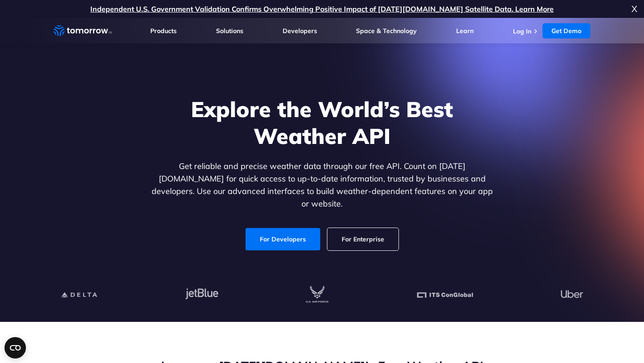 The height and width of the screenshot is (363, 644). I want to click on h1: Explore the World’s Best Weather API, so click(322, 122).